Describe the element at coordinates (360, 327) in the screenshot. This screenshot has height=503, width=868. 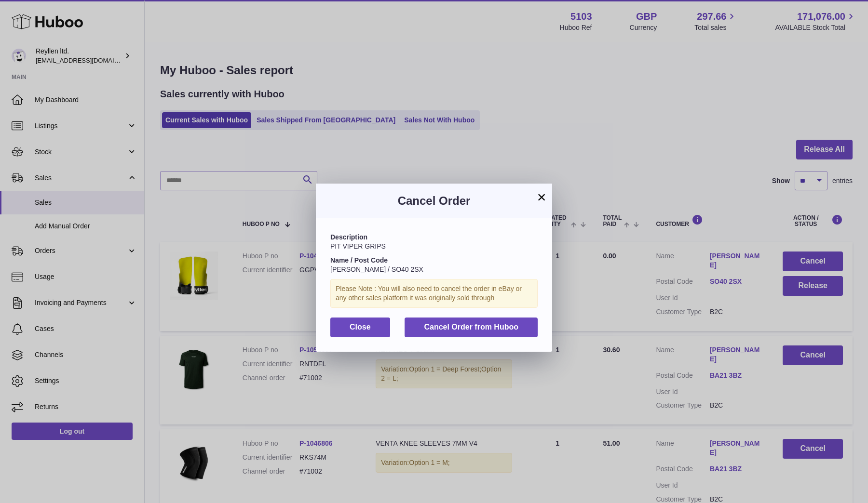
I see `span: Close` at that location.